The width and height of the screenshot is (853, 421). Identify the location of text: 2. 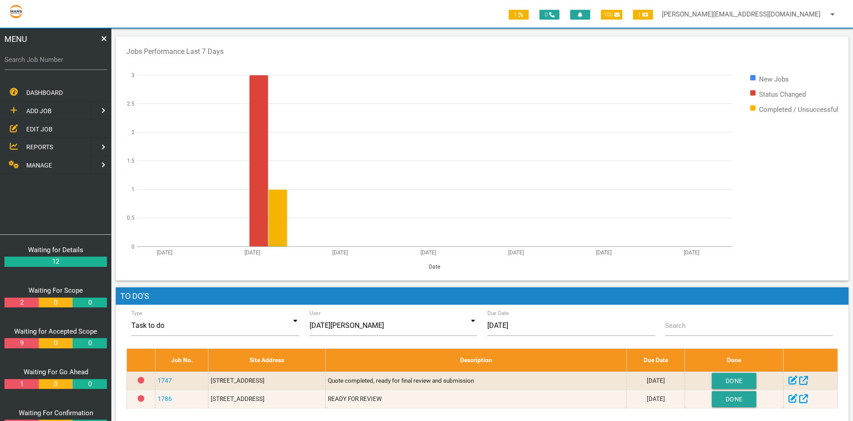
(133, 132).